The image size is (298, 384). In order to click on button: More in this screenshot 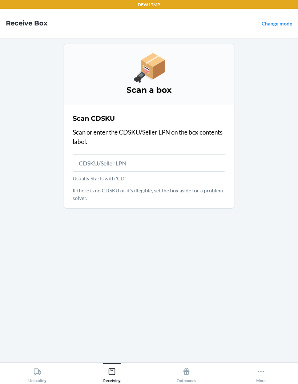, I will do `click(261, 373)`.